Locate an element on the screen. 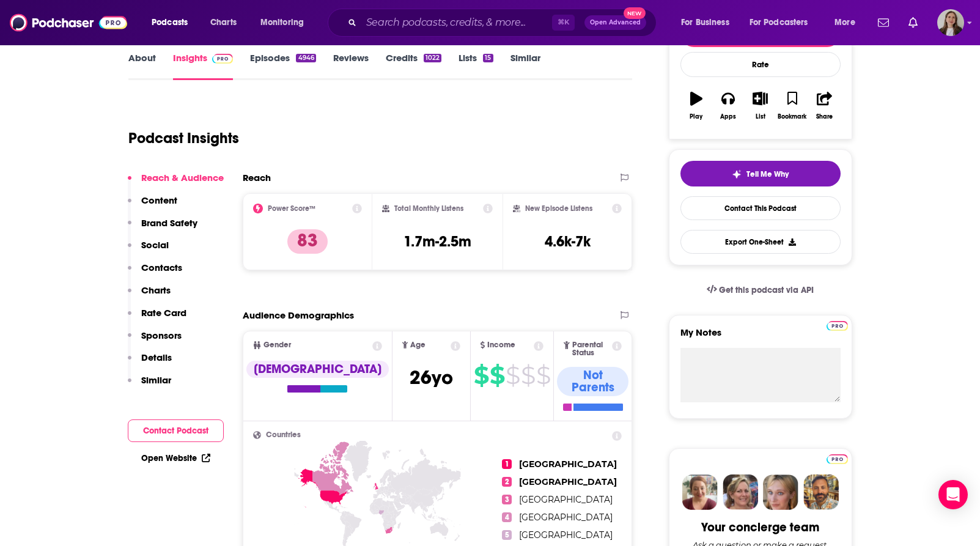 Image resolution: width=980 pixels, height=546 pixels. div: Play is located at coordinates (695, 117).